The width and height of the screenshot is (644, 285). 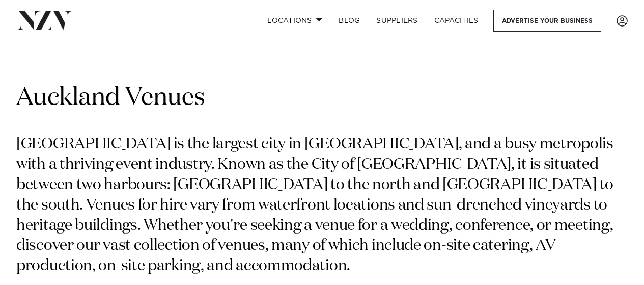 What do you see at coordinates (349, 20) in the screenshot?
I see `a: BLOG` at bounding box center [349, 20].